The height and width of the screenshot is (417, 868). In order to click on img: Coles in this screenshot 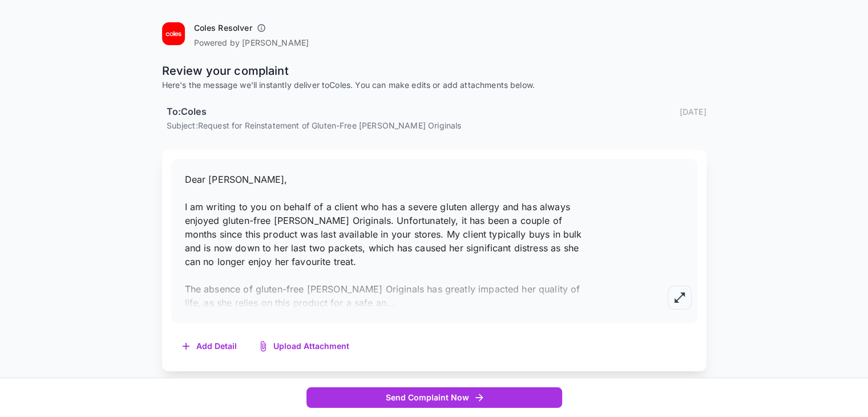, I will do `click(173, 34)`.